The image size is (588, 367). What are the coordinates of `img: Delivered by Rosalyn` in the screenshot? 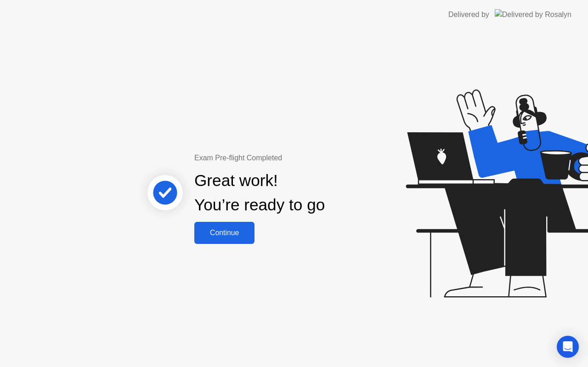 It's located at (533, 14).